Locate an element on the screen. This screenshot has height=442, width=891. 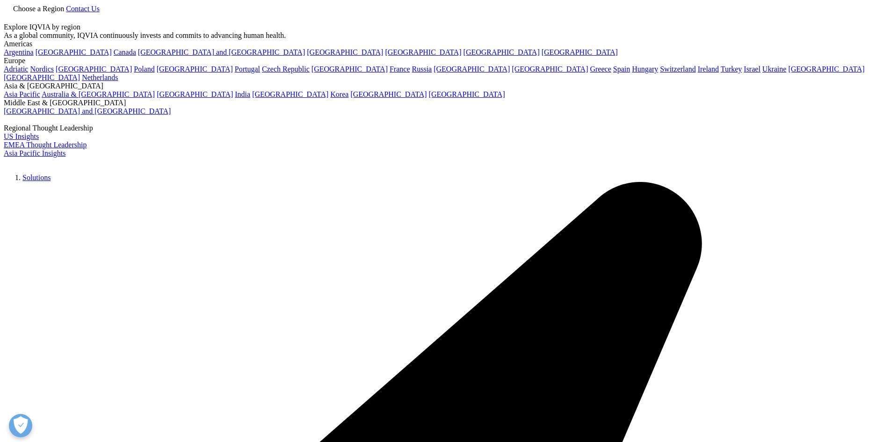
a: Argentina is located at coordinates (19, 52).